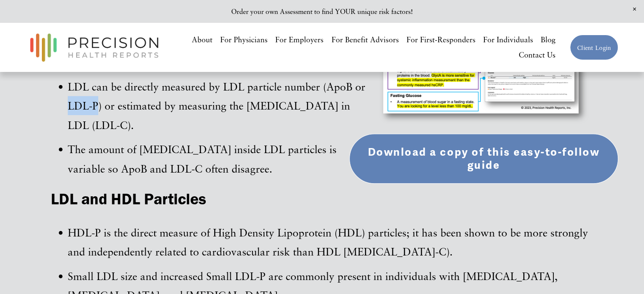 The height and width of the screenshot is (294, 644). Describe the element at coordinates (508, 40) in the screenshot. I see `a: For Individuals` at that location.